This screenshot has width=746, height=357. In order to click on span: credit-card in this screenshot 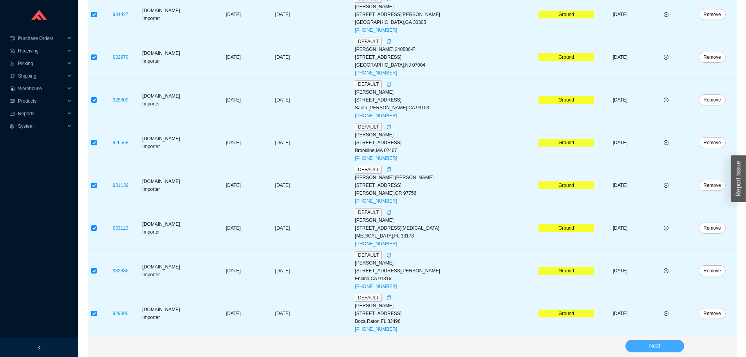, I will do `click(12, 38)`.